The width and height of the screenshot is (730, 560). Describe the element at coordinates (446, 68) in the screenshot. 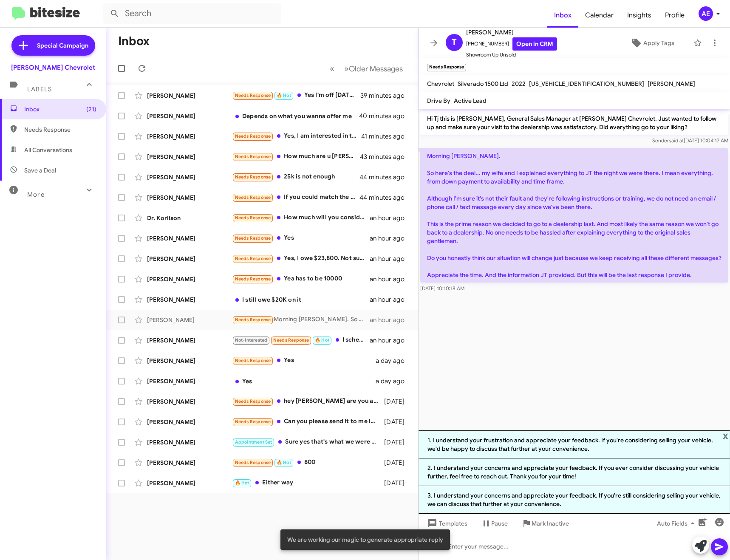

I see `small: Needs Response` at that location.